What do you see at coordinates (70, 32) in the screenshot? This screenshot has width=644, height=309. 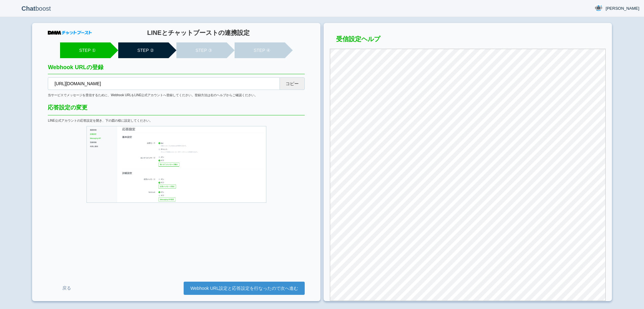 I see `img: DMMチャットブースト` at bounding box center [70, 32].